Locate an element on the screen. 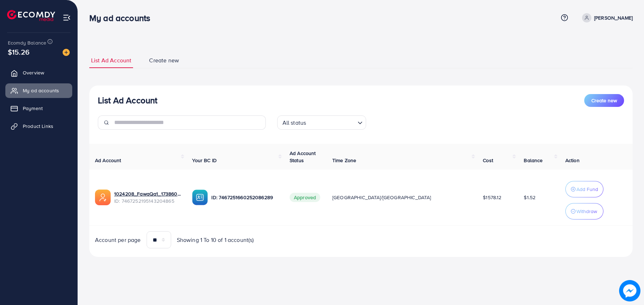  span: My ad accounts is located at coordinates (41, 90).